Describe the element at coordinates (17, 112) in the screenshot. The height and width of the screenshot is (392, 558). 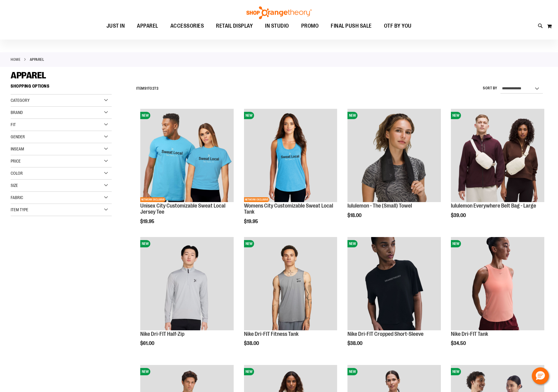
I see `span: Brand` at that location.